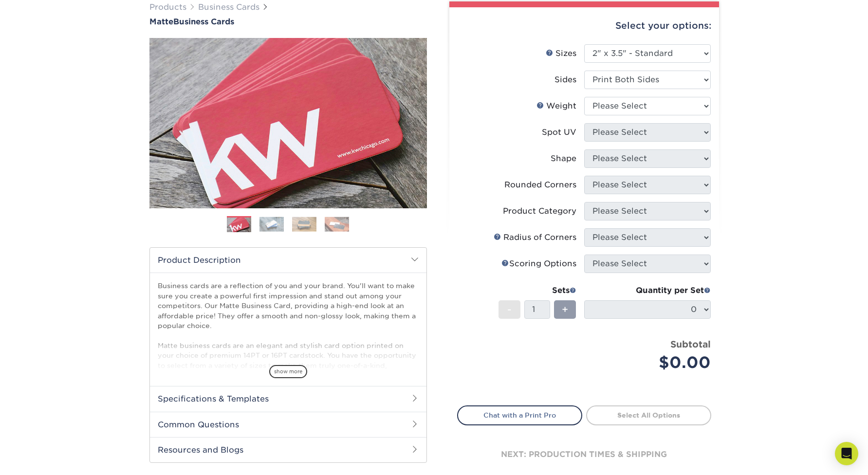  Describe the element at coordinates (535, 237) in the screenshot. I see `div: Radius of Corners` at that location.